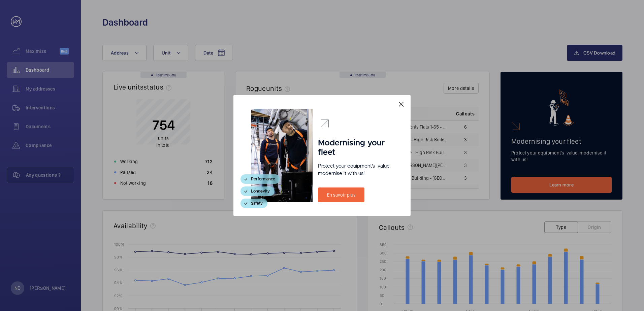 This screenshot has height=311, width=644. I want to click on div: Safety, so click(254, 203).